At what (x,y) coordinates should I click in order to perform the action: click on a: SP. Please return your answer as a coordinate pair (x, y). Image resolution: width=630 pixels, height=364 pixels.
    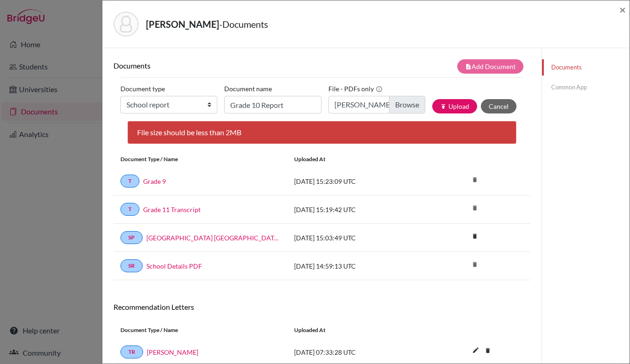
    Looking at the image, I should click on (132, 238).